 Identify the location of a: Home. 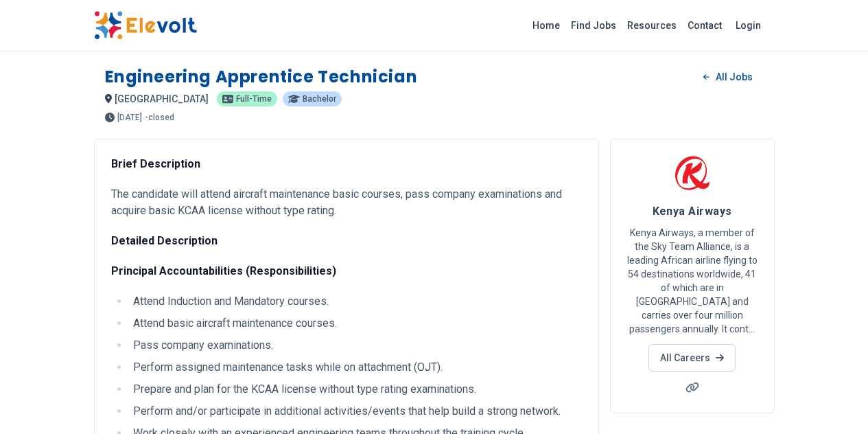
(546, 26).